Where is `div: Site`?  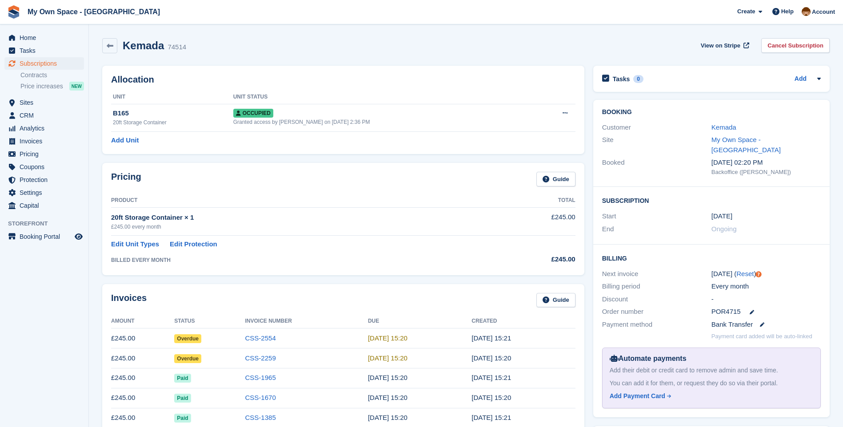
div: Site is located at coordinates (656, 145).